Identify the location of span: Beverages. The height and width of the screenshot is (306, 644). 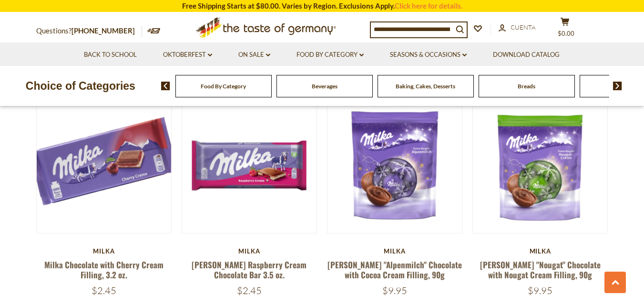
(325, 86).